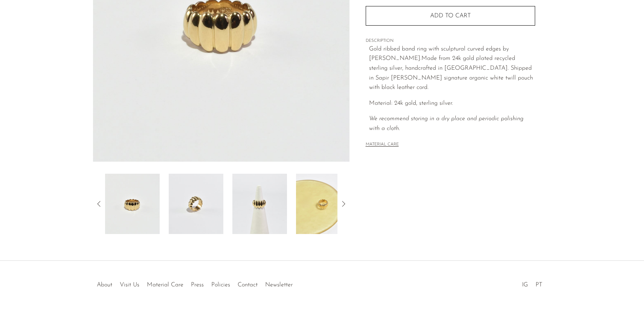  I want to click on span: Add to cart, so click(451, 16).